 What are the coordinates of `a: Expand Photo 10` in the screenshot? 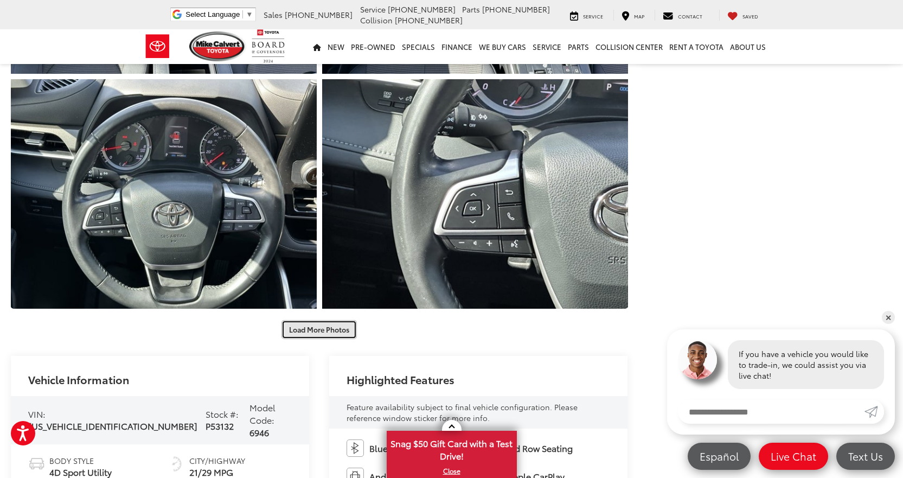 It's located at (164, 194).